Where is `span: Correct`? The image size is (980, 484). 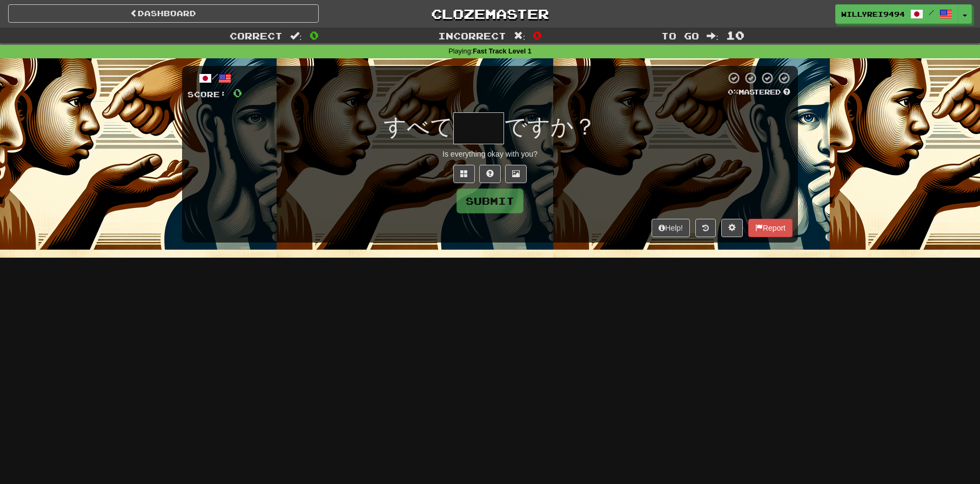 span: Correct is located at coordinates (256, 35).